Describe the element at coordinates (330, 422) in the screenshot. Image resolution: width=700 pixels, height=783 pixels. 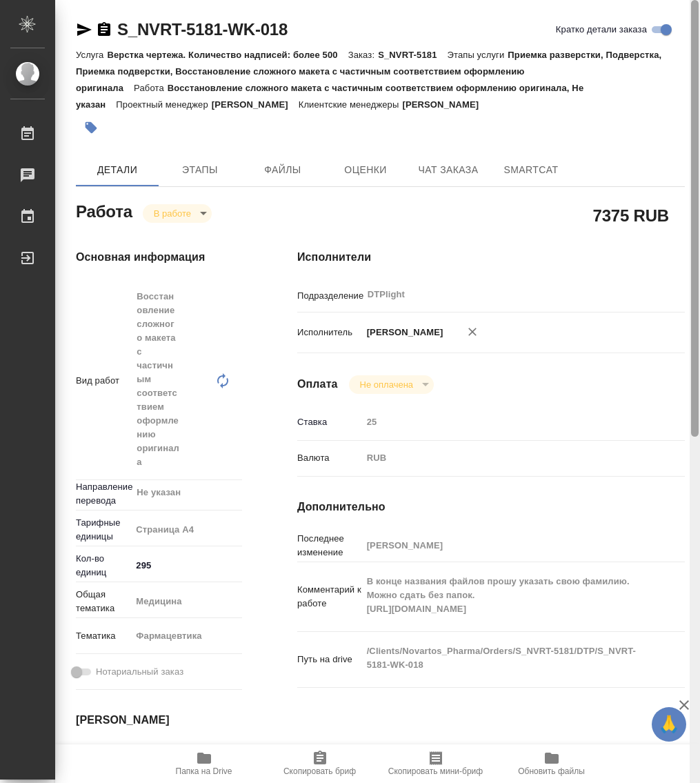
I see `p: Ставка` at that location.